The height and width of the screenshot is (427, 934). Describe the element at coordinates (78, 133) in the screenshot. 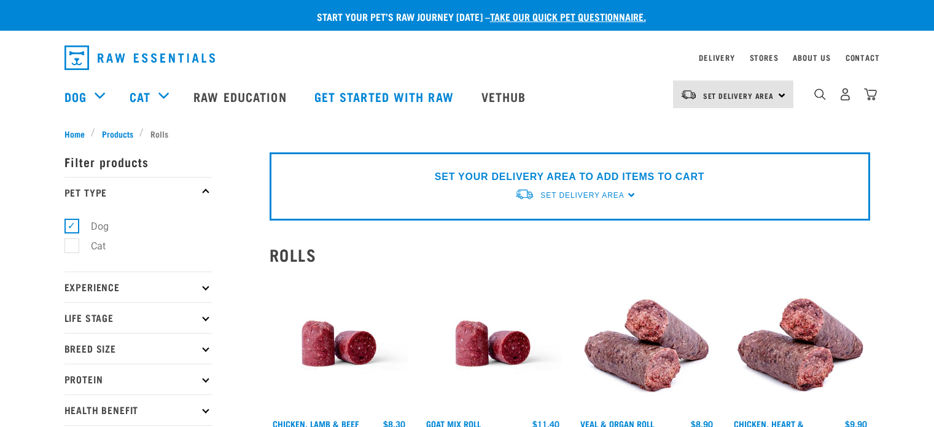

I see `a: Home` at that location.